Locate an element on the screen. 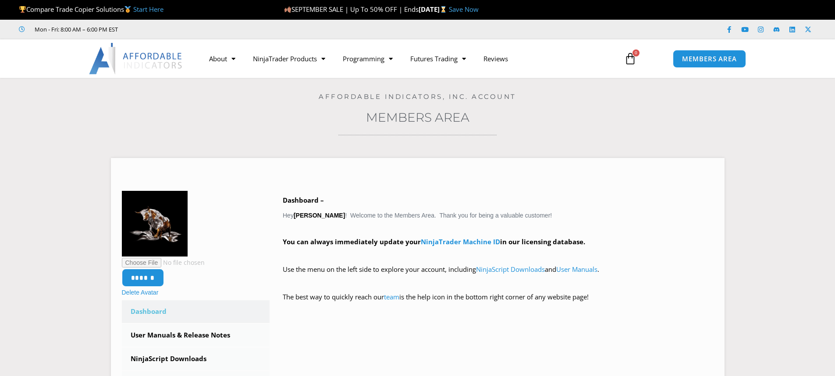  a: Reviews is located at coordinates (496, 59).